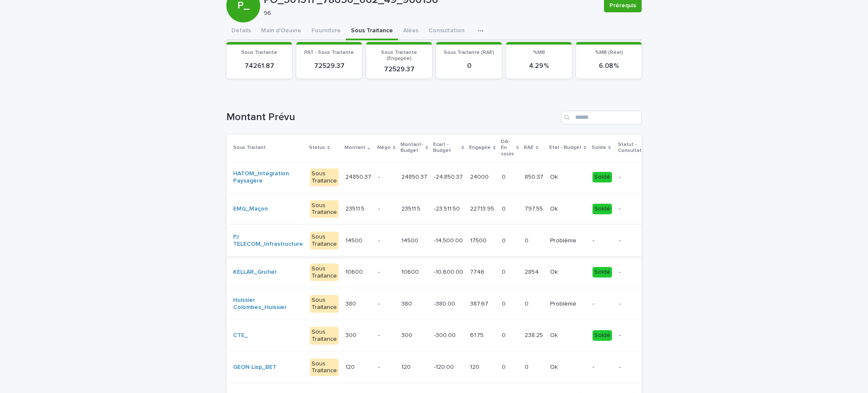 The image size is (868, 393). I want to click on p: Négo, so click(384, 147).